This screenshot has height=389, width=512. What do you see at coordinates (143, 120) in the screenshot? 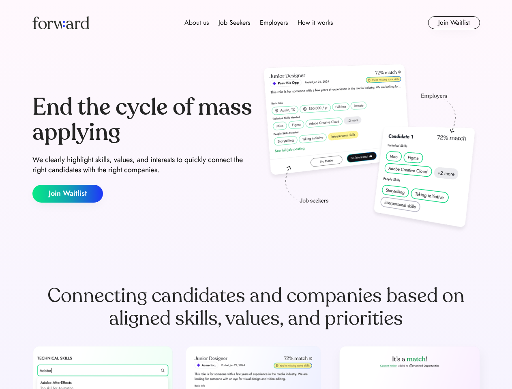
I see `div: End the cycle of mass applying` at bounding box center [143, 120].